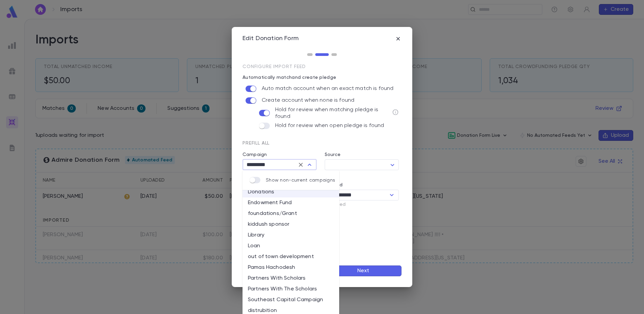 This screenshot has width=644, height=314. I want to click on li: Loan, so click(291, 245).